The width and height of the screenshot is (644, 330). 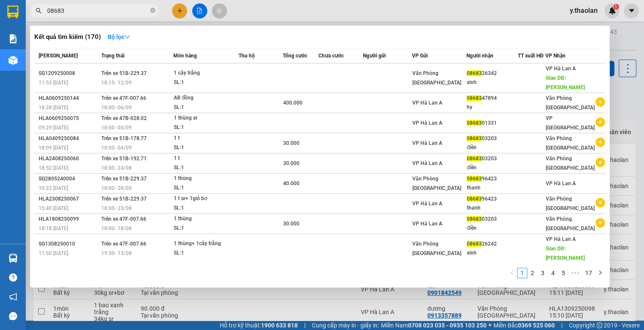 I want to click on div: 1 cây trắng, so click(x=206, y=73).